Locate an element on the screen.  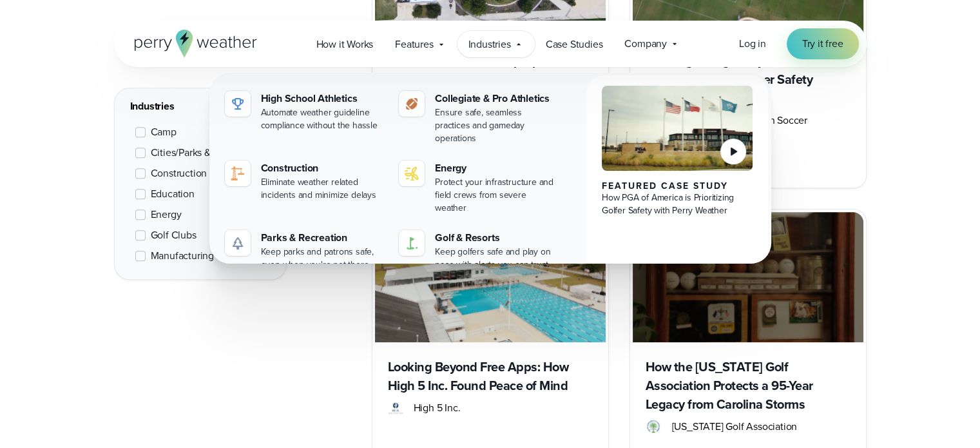
span: How it Works is located at coordinates (345, 44).